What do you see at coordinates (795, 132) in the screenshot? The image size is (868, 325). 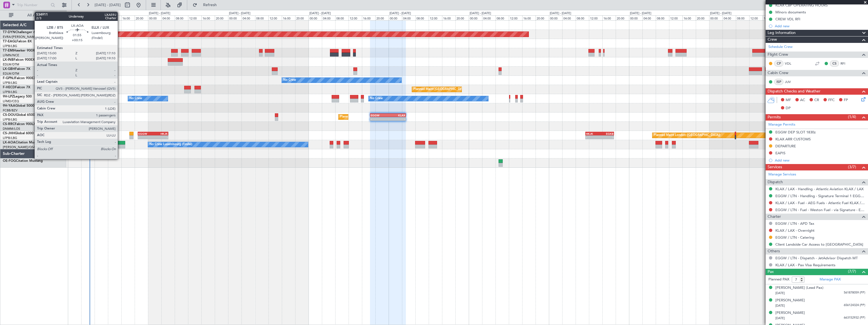 I see `div: EGGW DEP SLOT 1830z` at bounding box center [795, 132].